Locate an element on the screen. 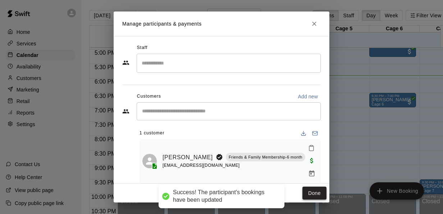 This screenshot has height=214, width=443. button: Email participants is located at coordinates (315, 133).